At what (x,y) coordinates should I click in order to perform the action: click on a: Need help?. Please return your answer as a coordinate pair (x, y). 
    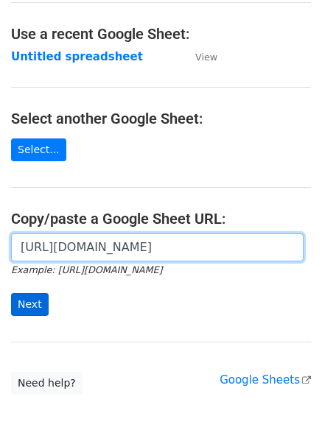
    Looking at the image, I should click on (46, 383).